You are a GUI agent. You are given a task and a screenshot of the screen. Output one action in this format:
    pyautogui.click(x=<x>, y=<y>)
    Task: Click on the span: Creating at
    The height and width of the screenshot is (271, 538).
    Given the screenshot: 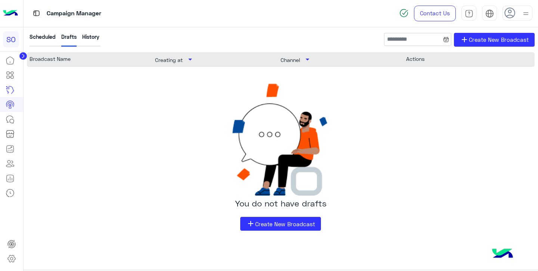 What is the action you would take?
    pyautogui.click(x=169, y=60)
    